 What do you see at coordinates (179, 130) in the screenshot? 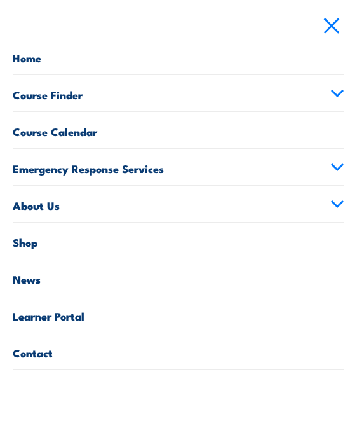
I see `a: Course Calendar` at bounding box center [179, 130].